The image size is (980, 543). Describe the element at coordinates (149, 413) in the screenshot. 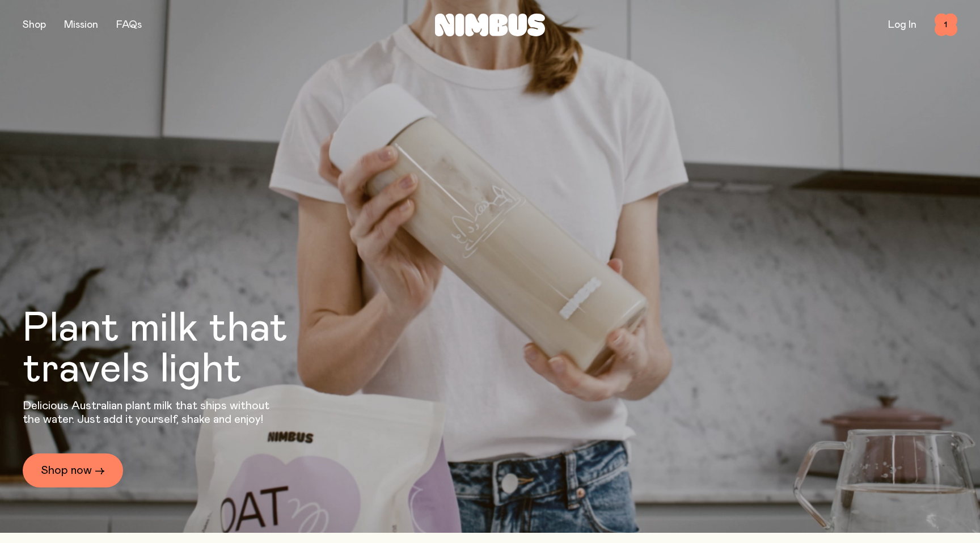

I see `p: Delicious Australian plant milk that ships without the water. Just add it yourself, shake and enjoy!` at that location.